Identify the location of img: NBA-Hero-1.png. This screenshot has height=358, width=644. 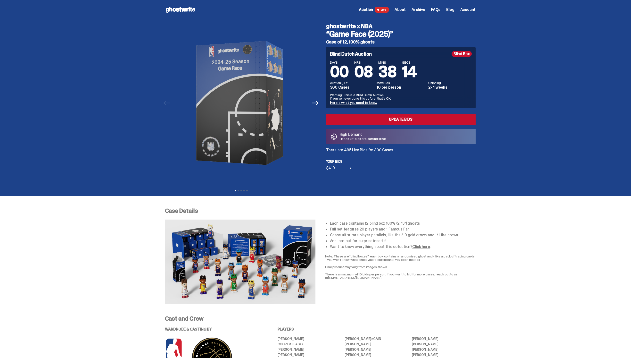
(241, 103).